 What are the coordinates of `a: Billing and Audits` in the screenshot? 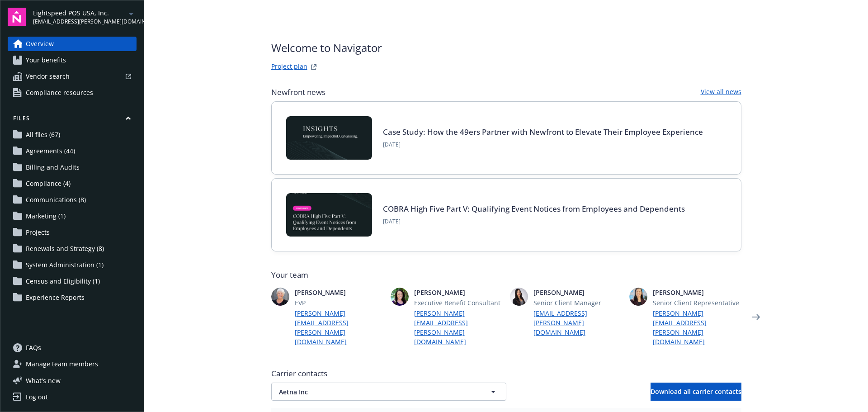 It's located at (72, 168).